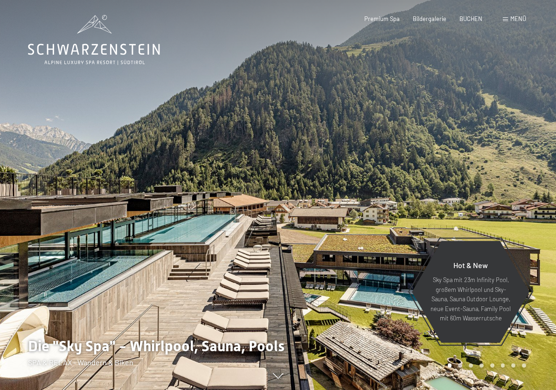 Image resolution: width=556 pixels, height=390 pixels. I want to click on span: BUCHEN, so click(471, 19).